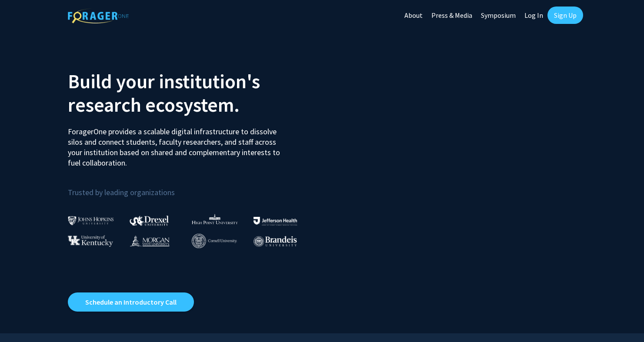  Describe the element at coordinates (150, 241) in the screenshot. I see `img: Morgan State University` at that location.